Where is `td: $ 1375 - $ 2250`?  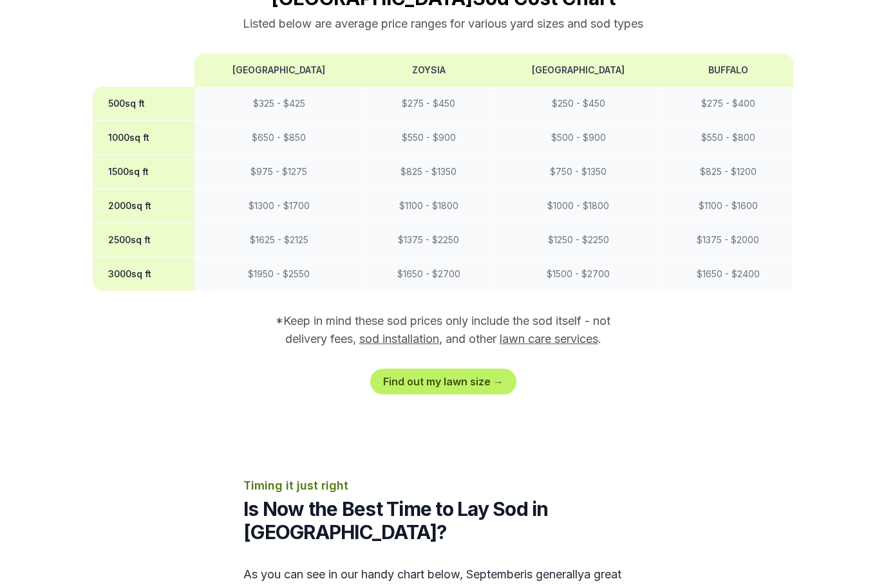 td: $ 1375 - $ 2250 is located at coordinates (429, 240).